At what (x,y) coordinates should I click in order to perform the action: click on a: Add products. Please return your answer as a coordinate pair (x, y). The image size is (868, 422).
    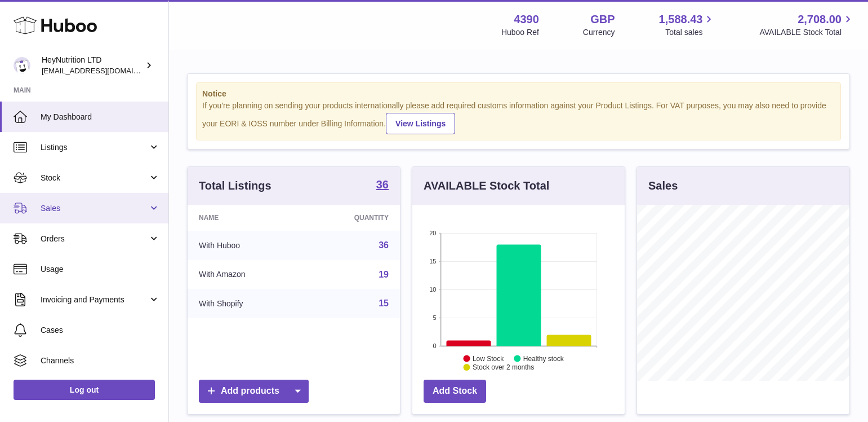
    Looking at the image, I should click on (253, 391).